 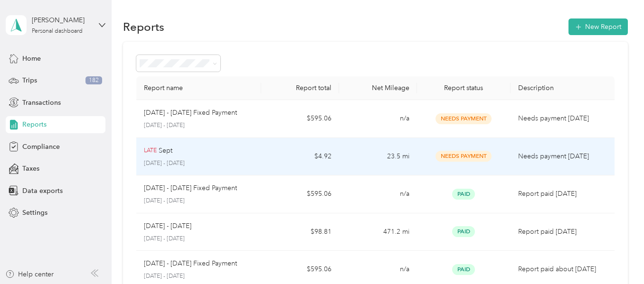 I want to click on td: $4.92, so click(x=300, y=157).